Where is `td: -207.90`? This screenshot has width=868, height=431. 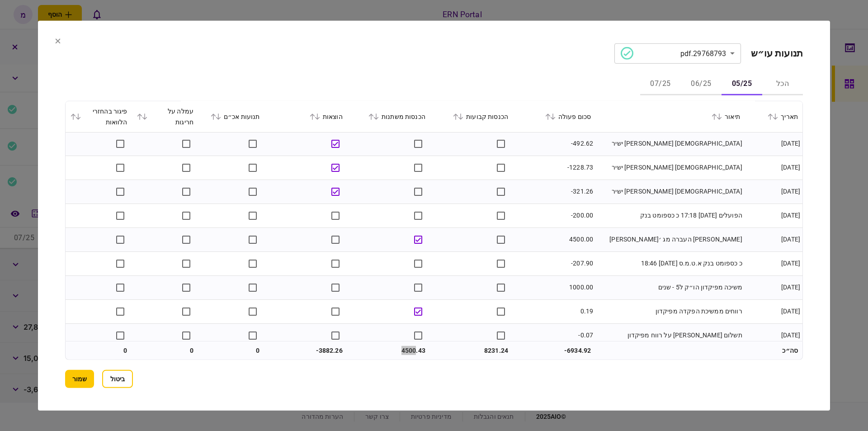
td: -207.90 is located at coordinates (554, 263).